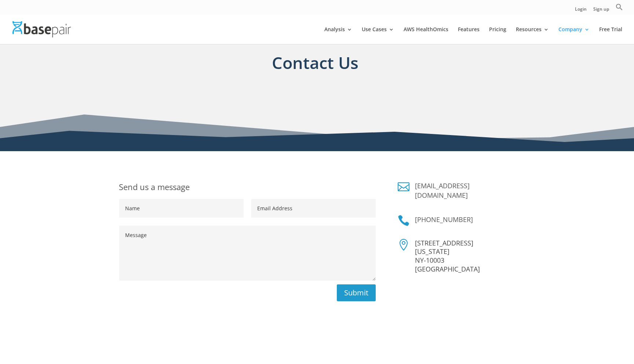 The image size is (634, 364). I want to click on a: Use Cases, so click(378, 35).